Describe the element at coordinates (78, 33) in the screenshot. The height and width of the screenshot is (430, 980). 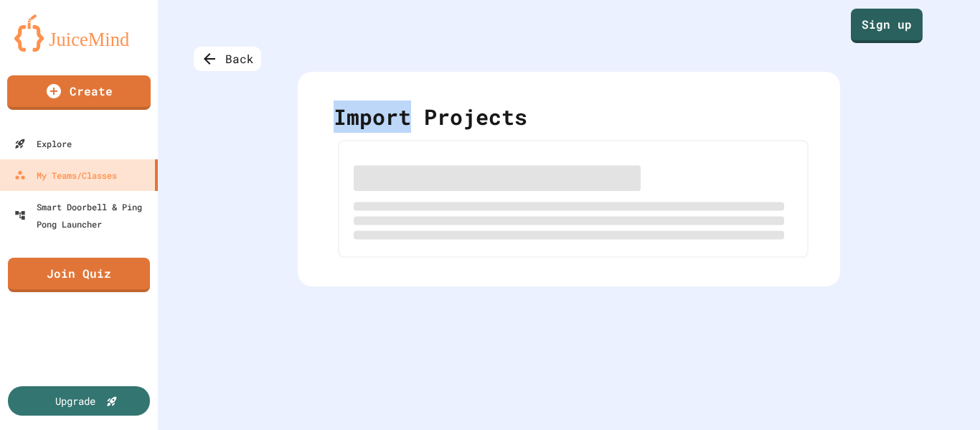
I see `img: logo-orange.svg` at that location.